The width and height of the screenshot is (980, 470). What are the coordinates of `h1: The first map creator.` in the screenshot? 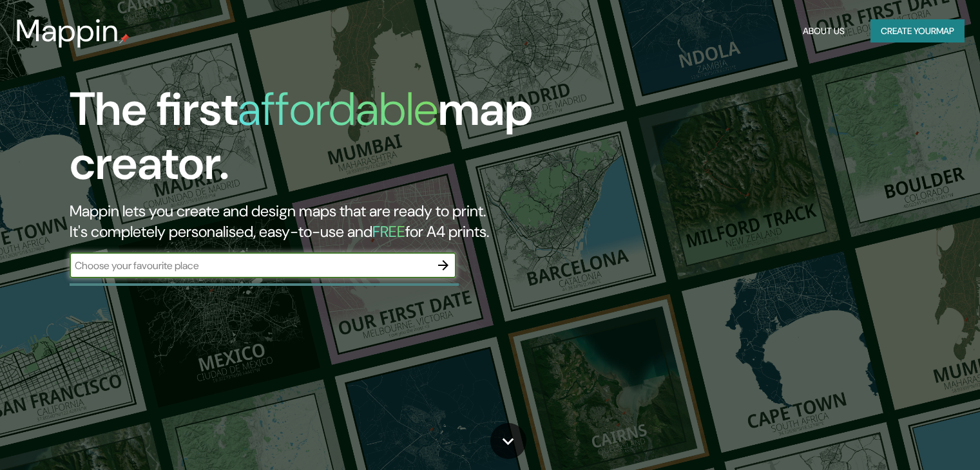 It's located at (314, 142).